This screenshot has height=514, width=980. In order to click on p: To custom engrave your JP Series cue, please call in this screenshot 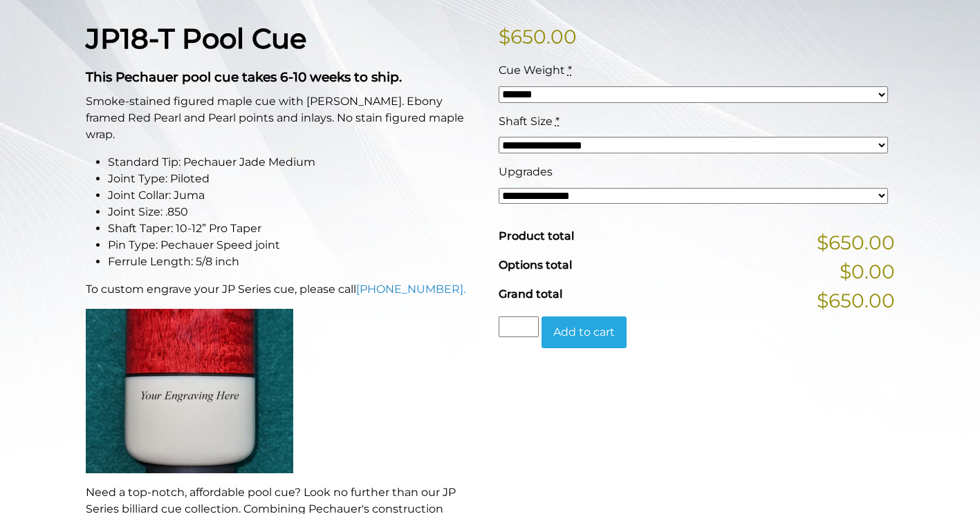, I will do `click(283, 290)`.